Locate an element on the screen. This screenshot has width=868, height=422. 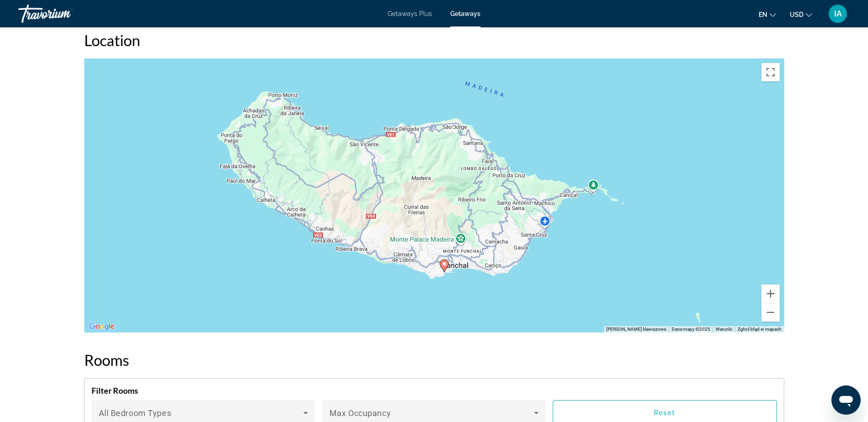
span: USD is located at coordinates (796, 14).